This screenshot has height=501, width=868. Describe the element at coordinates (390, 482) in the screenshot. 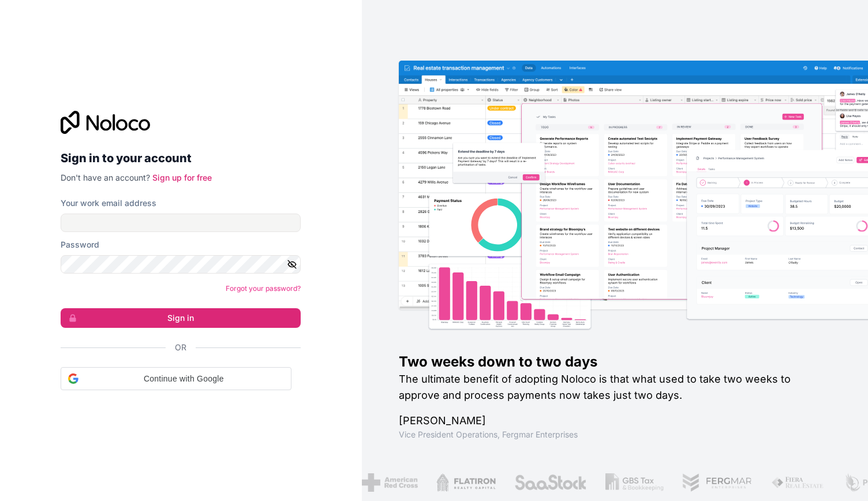

I see `img: /assets/american-red-cross-BAupjrZR.png` at that location.